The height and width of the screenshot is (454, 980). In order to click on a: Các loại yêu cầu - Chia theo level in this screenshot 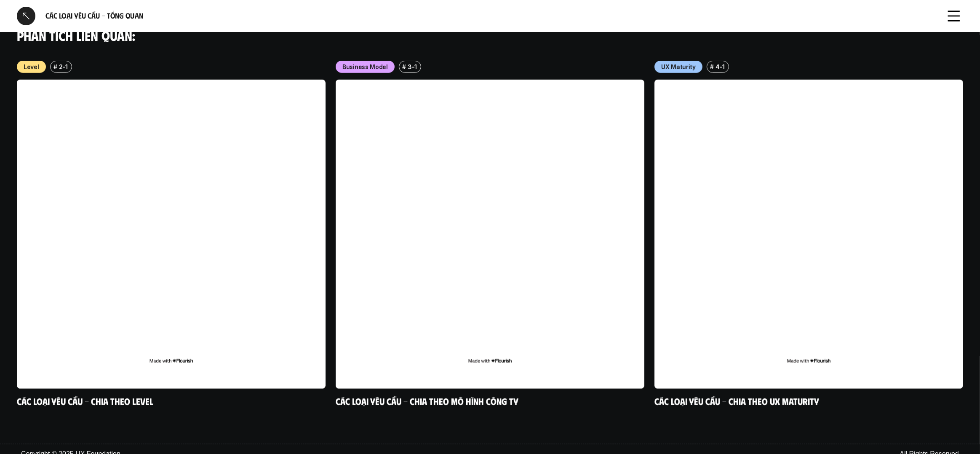, I will do `click(85, 401)`.